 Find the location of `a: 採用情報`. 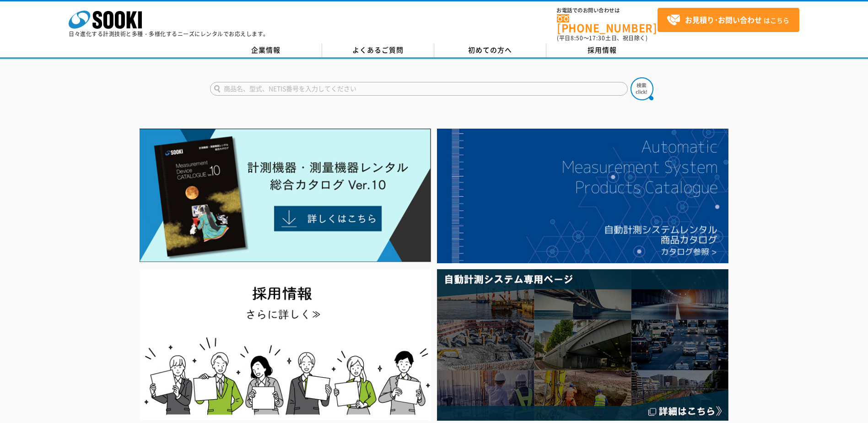

a: 採用情報 is located at coordinates (602, 51).